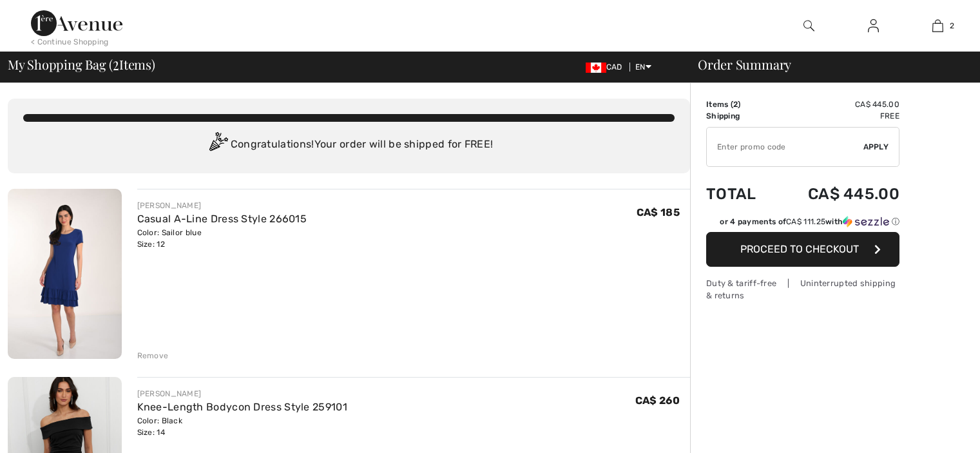 This screenshot has height=453, width=980. What do you see at coordinates (873, 26) in the screenshot?
I see `img: My Info` at bounding box center [873, 26].